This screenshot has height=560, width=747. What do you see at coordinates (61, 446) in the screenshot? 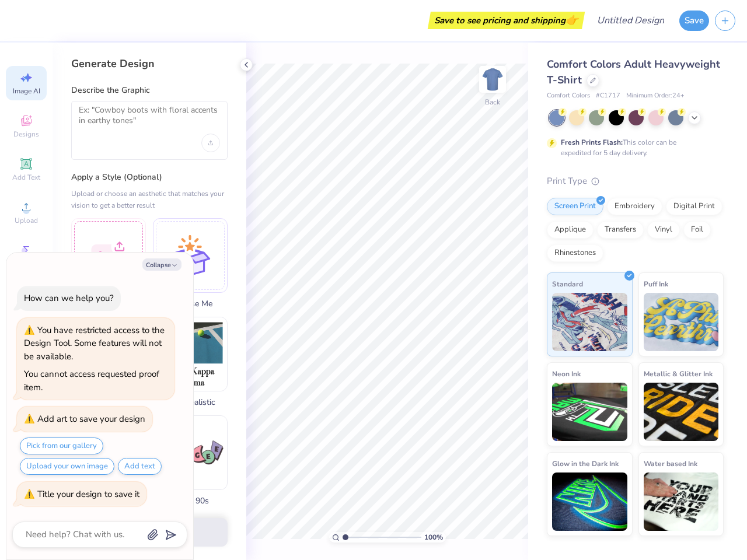
I see `button: Pick from our gallery` at bounding box center [61, 446].